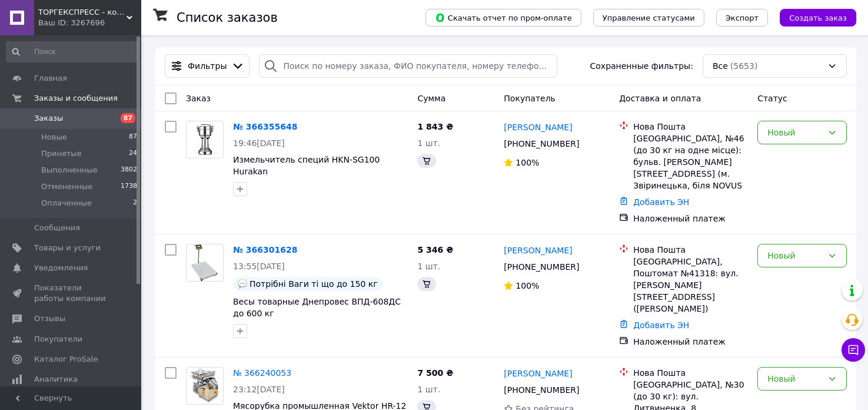  I want to click on a: № 366301628, so click(265, 249).